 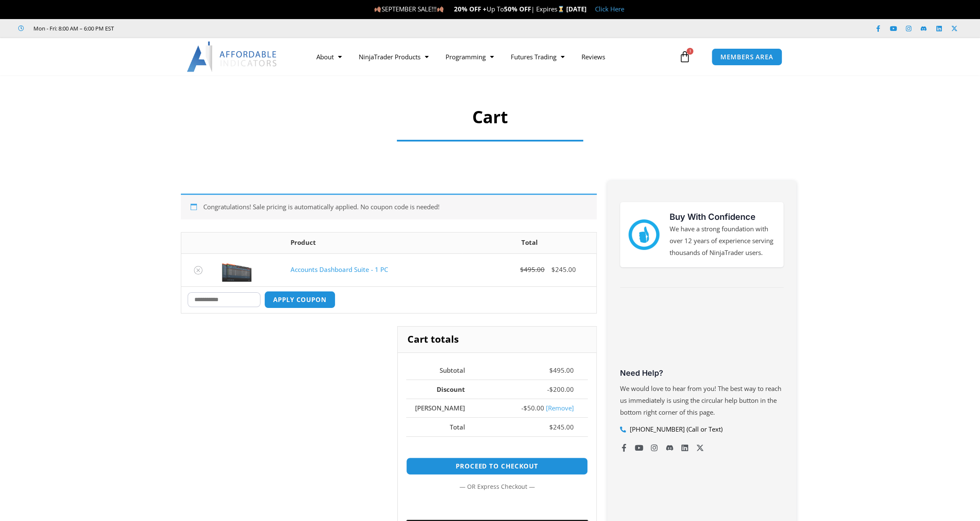 What do you see at coordinates (560, 408) in the screenshot?
I see `a: Remove mike coupon` at bounding box center [560, 408].